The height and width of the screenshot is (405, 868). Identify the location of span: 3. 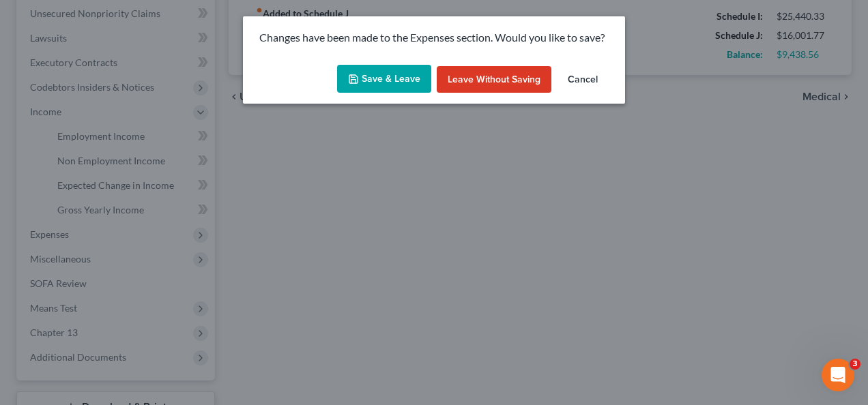
(855, 364).